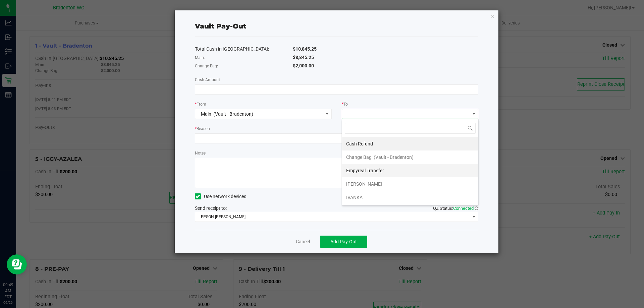 This screenshot has width=644, height=308. What do you see at coordinates (345, 104) in the screenshot?
I see `label: To` at bounding box center [345, 104].